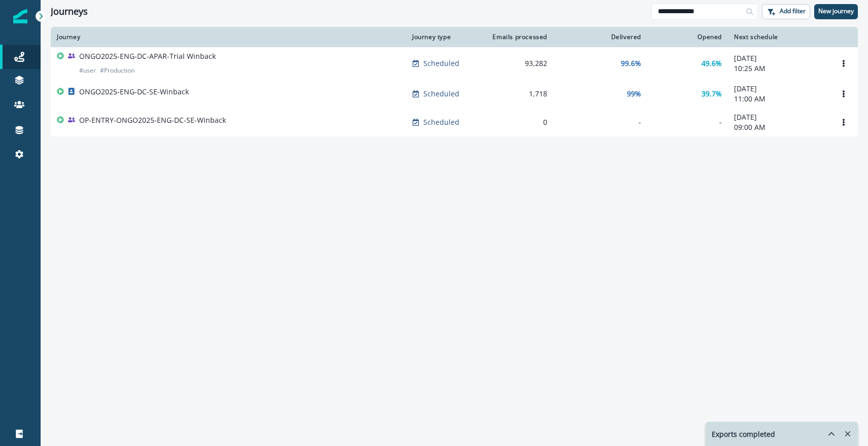 The image size is (868, 446). What do you see at coordinates (779, 68) in the screenshot?
I see `p: 10:25 AM` at bounding box center [779, 68].